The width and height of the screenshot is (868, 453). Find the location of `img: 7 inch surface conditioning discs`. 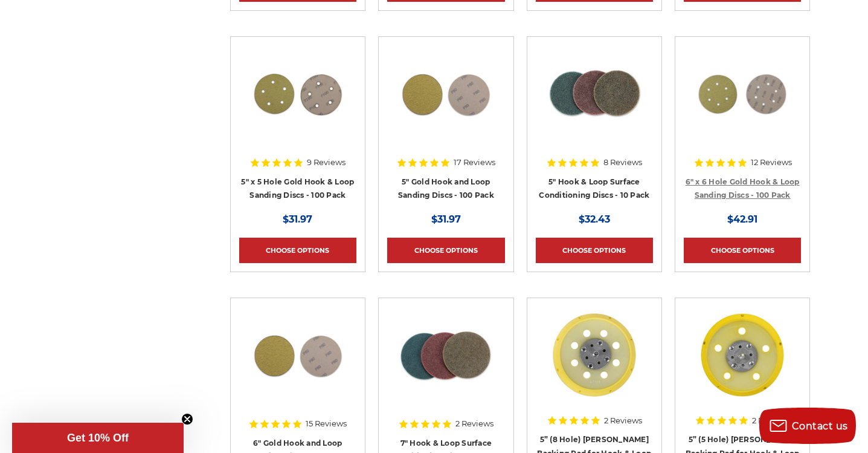

img: 7 inch surface conditioning discs is located at coordinates (446, 355).